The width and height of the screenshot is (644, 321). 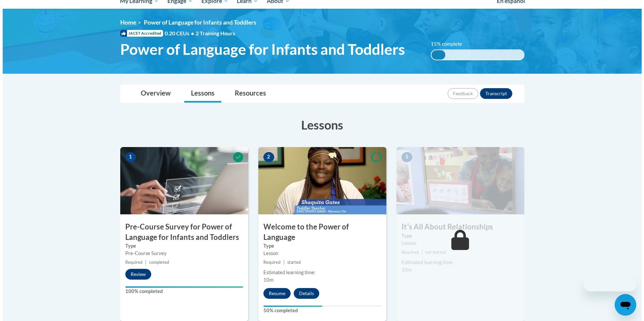 What do you see at coordinates (291, 262) in the screenshot?
I see `span: started` at bounding box center [291, 262].